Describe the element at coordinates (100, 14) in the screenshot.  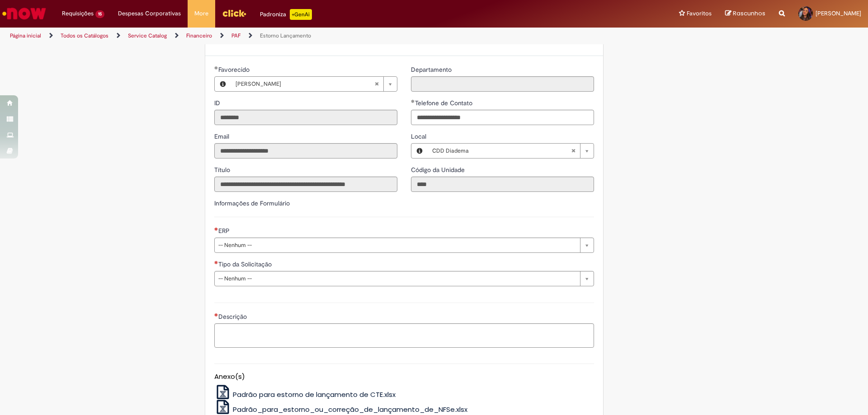
I see `span: 15` at that location.